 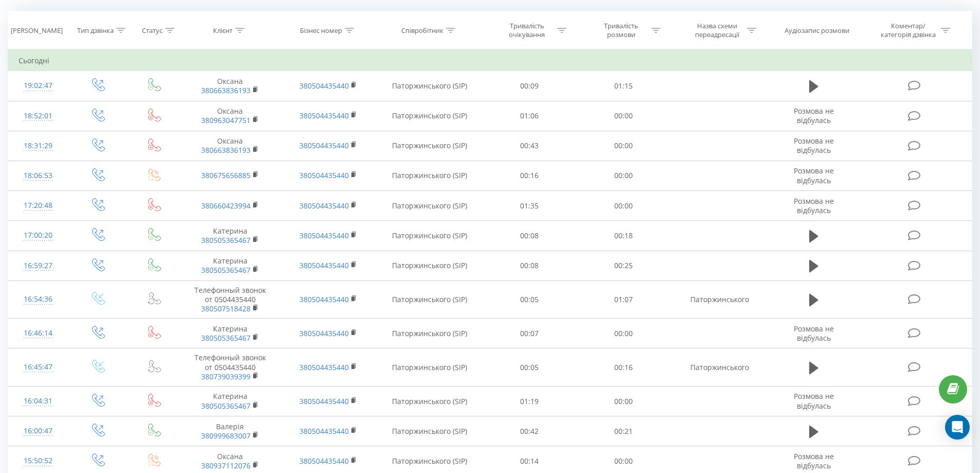 I want to click on div: Співробітник, so click(x=423, y=30).